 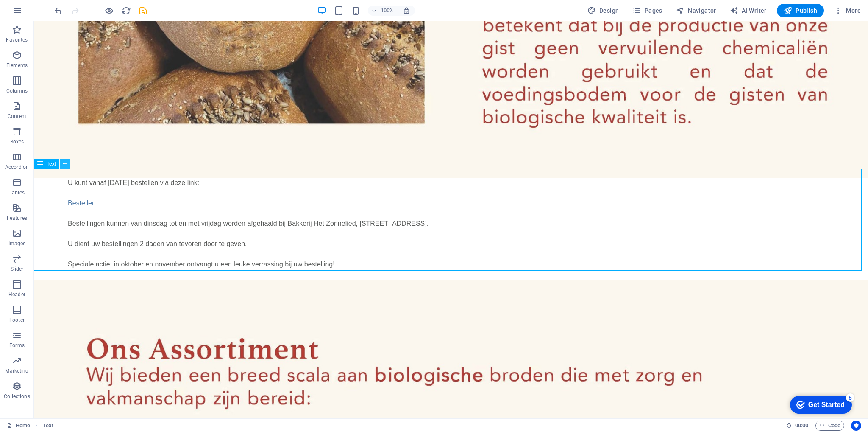 What do you see at coordinates (17, 167) in the screenshot?
I see `p: Accordion` at bounding box center [17, 167].